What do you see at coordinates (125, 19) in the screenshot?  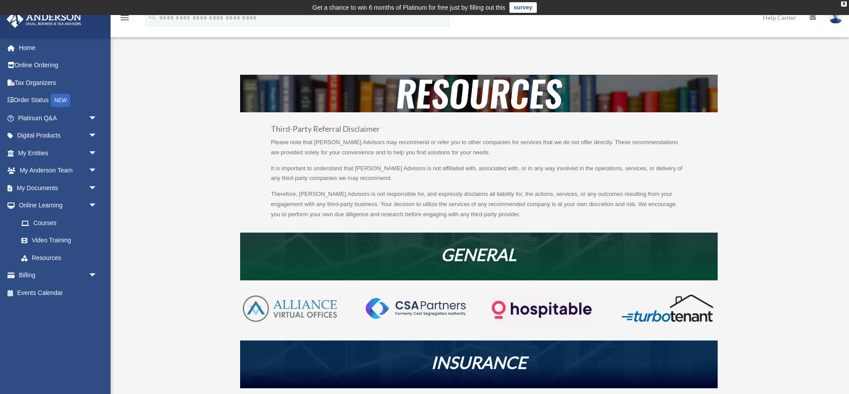 I see `a: menu` at bounding box center [125, 19].